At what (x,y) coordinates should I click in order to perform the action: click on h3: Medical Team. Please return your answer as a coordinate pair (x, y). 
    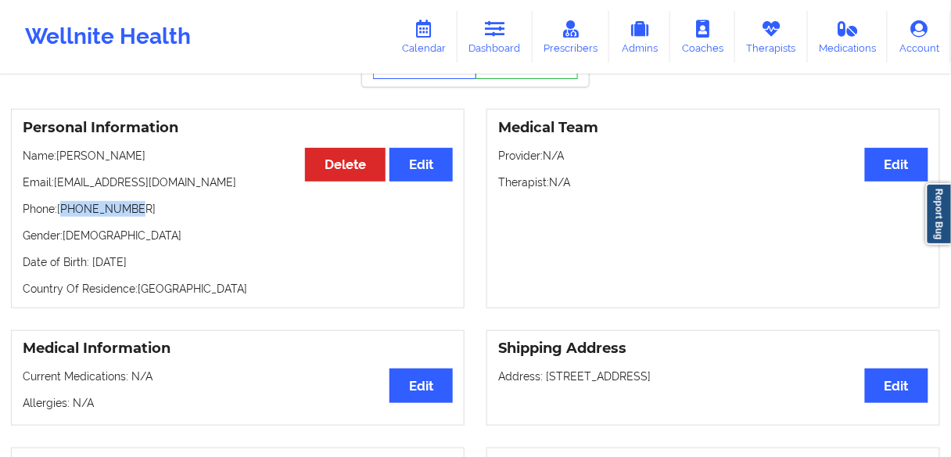
    Looking at the image, I should click on (713, 127).